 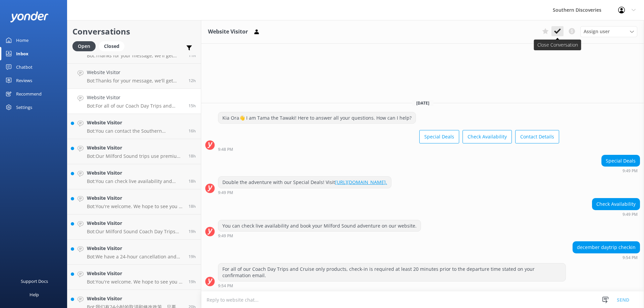 What do you see at coordinates (320, 226) in the screenshot?
I see `div: You can check live availability and book your Milford Sound adventure on our website.` at bounding box center [320, 226].